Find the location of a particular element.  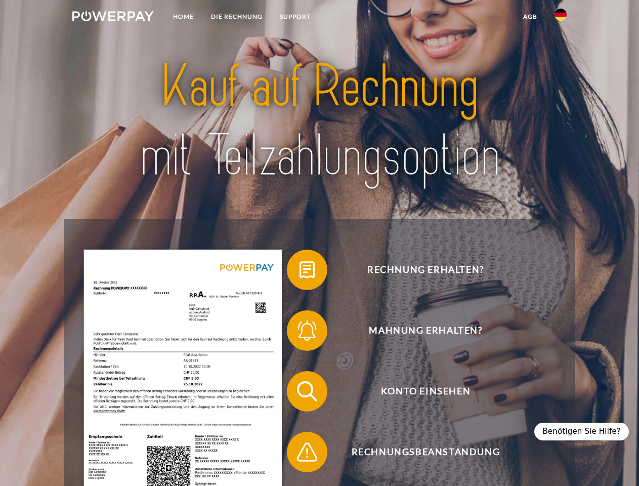

button: Mahnung erhalten? is located at coordinates (418, 330).